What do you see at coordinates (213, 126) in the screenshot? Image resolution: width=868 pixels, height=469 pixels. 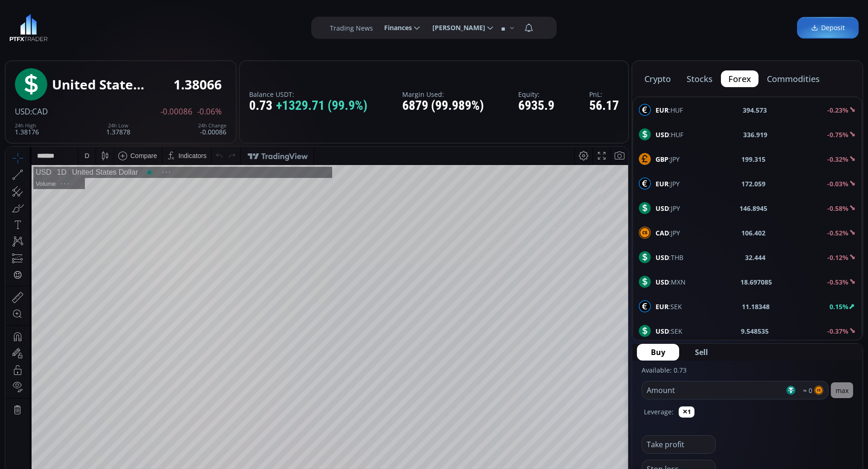 I see `div: 24h Change` at bounding box center [213, 126].